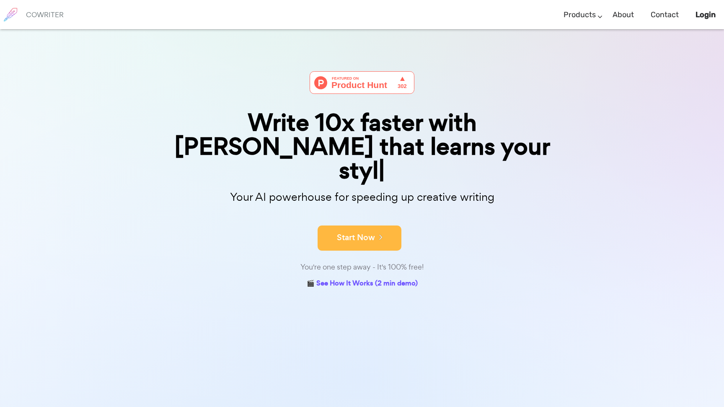 The height and width of the screenshot is (407, 724). I want to click on a: Products, so click(579, 15).